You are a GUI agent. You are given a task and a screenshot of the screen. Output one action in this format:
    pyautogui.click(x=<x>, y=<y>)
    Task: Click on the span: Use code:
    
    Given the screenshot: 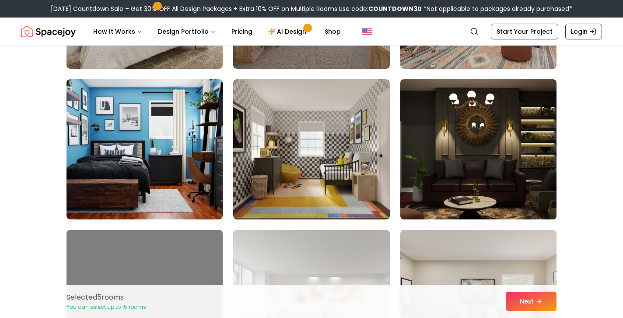 What is the action you would take?
    pyautogui.click(x=380, y=9)
    